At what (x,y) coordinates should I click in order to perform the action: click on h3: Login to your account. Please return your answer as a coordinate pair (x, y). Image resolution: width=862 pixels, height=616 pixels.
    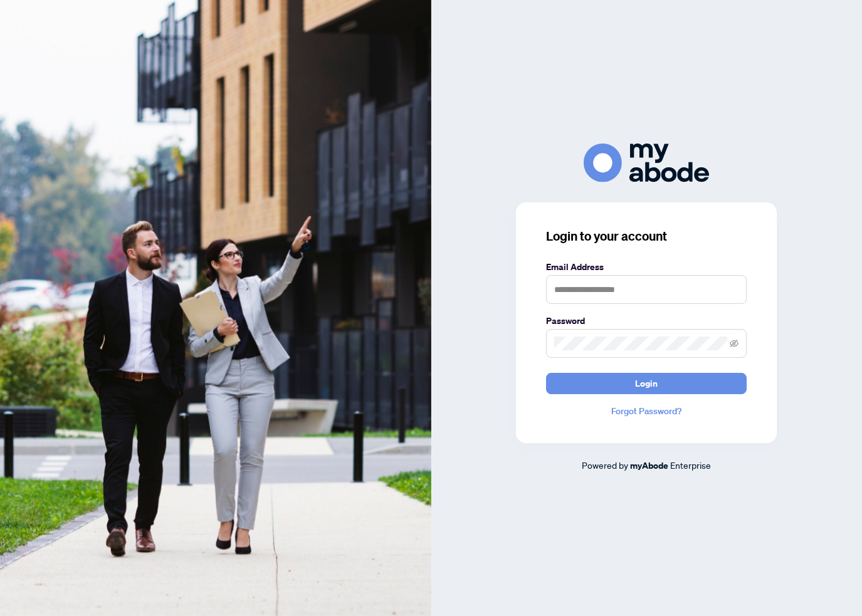
    Looking at the image, I should click on (646, 236).